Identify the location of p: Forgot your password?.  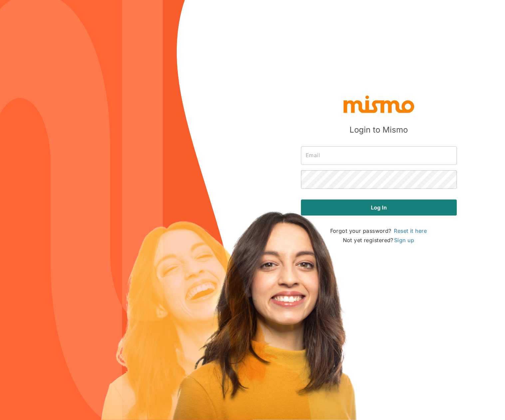
(379, 231).